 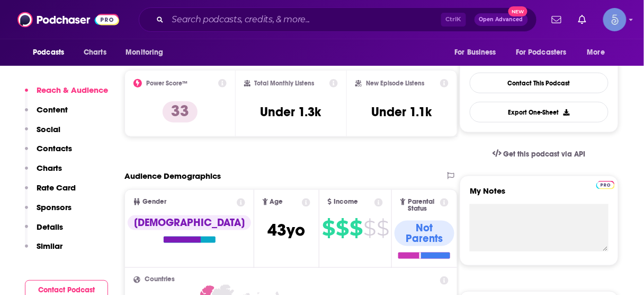 I want to click on button: Rate Card, so click(x=50, y=192).